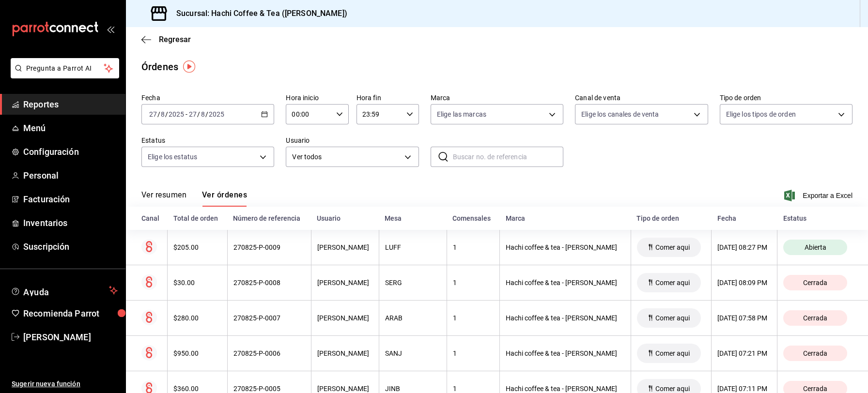 The image size is (868, 393). I want to click on div: Órdenes, so click(160, 67).